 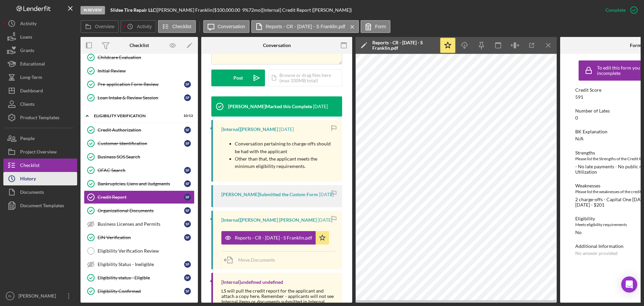 I want to click on div: Grants, so click(x=27, y=51).